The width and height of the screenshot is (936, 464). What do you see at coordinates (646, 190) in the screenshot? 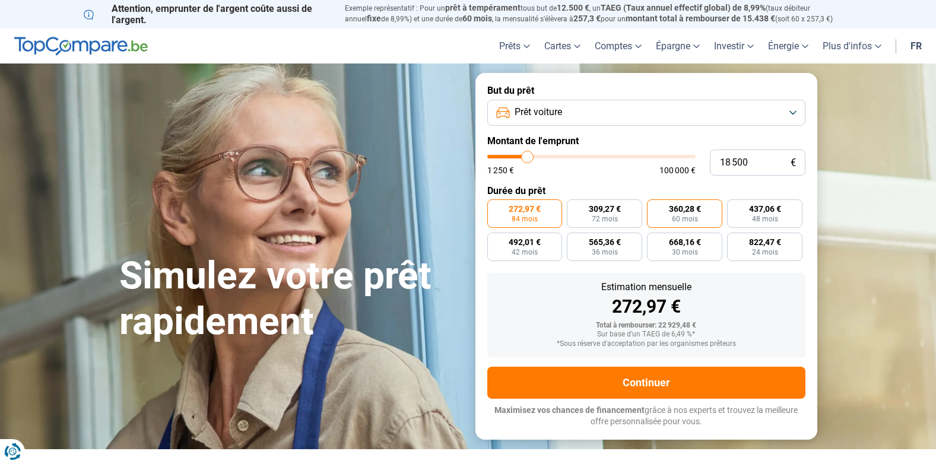
I see `label: Durée du prêt` at bounding box center [646, 190].